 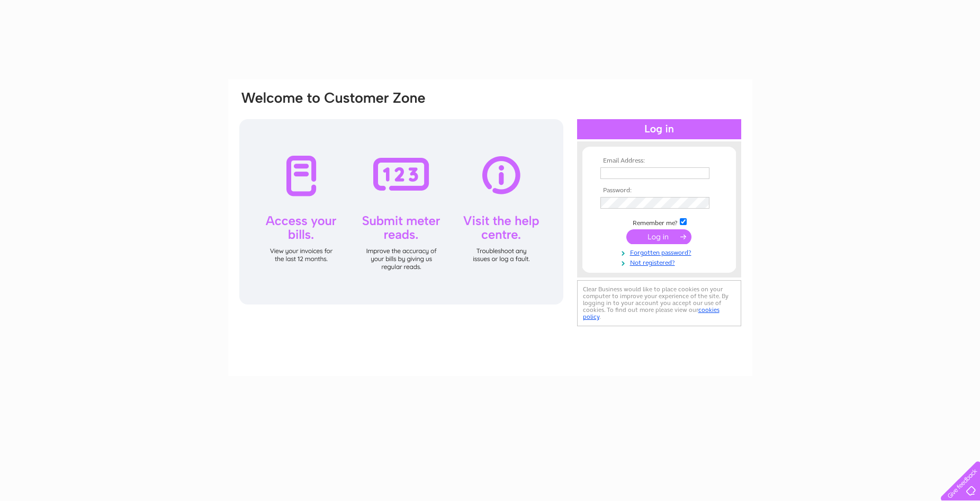 I want to click on th: Email Address:, so click(x=659, y=161).